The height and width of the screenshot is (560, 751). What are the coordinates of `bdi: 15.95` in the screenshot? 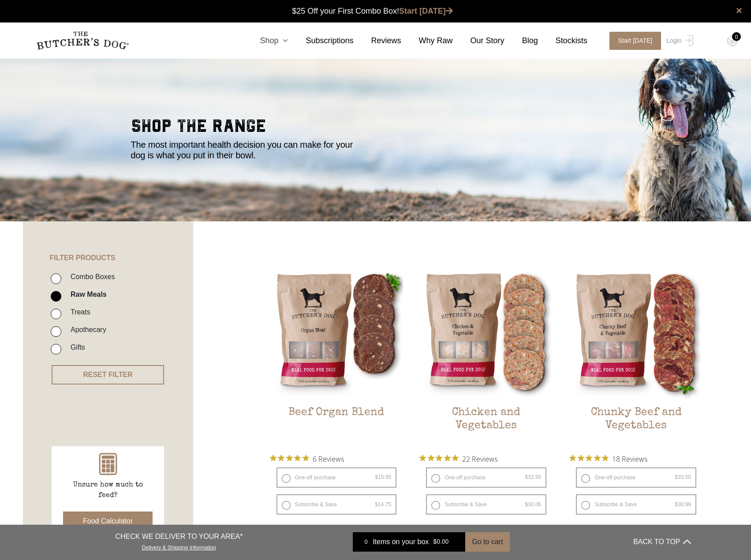 It's located at (383, 477).